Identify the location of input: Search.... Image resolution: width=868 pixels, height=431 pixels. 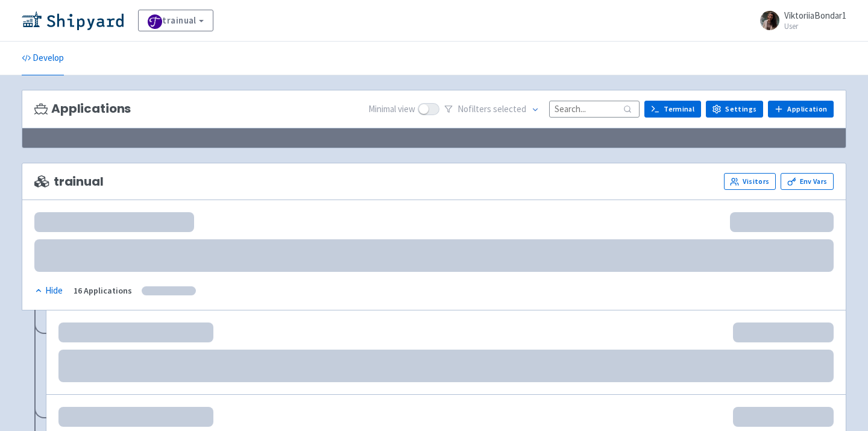
(594, 109).